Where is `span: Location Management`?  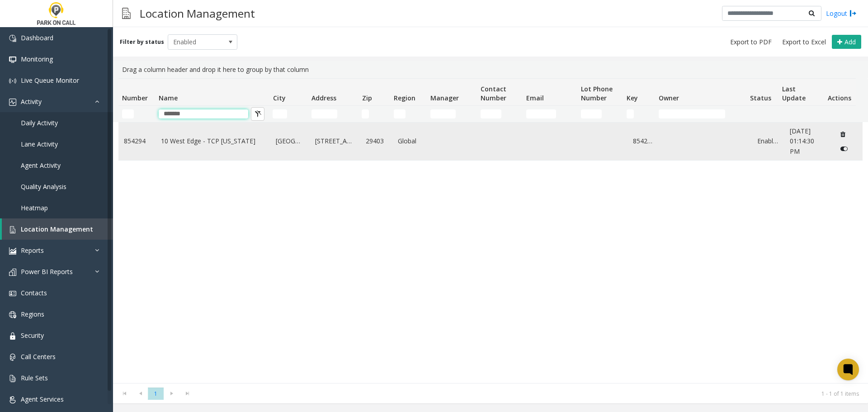
span: Location Management is located at coordinates (57, 229).